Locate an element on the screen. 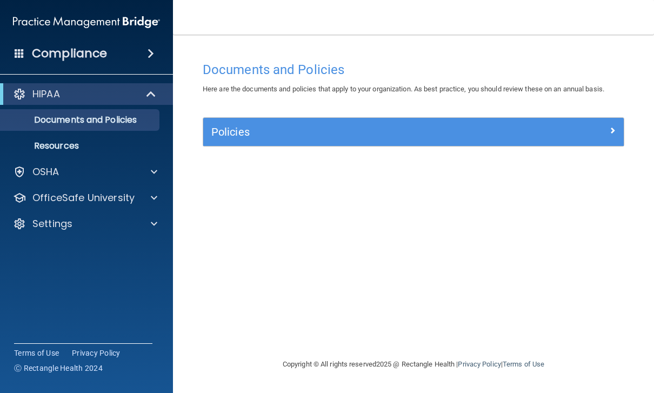  p: OfficeSafe University is located at coordinates (83, 198).